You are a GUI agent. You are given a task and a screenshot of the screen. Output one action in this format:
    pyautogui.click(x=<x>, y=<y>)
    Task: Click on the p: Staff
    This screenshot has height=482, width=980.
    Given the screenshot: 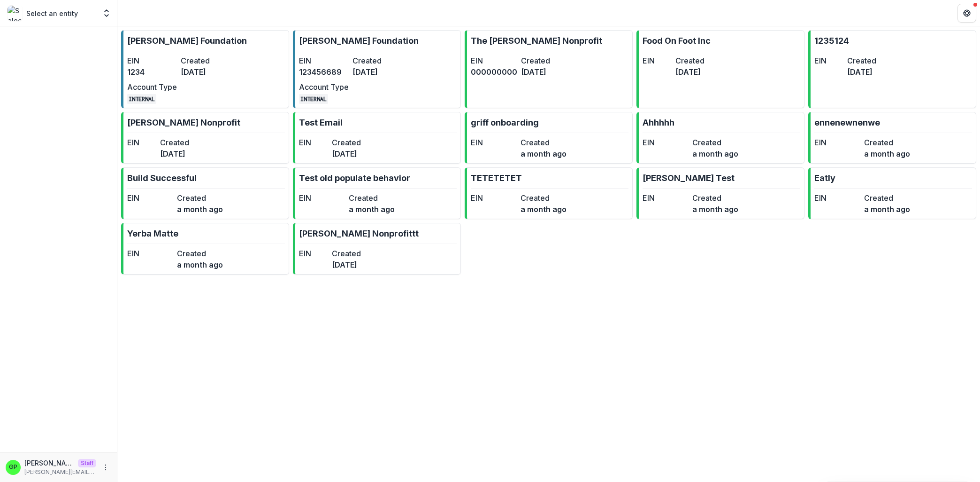 What is the action you would take?
    pyautogui.click(x=87, y=463)
    